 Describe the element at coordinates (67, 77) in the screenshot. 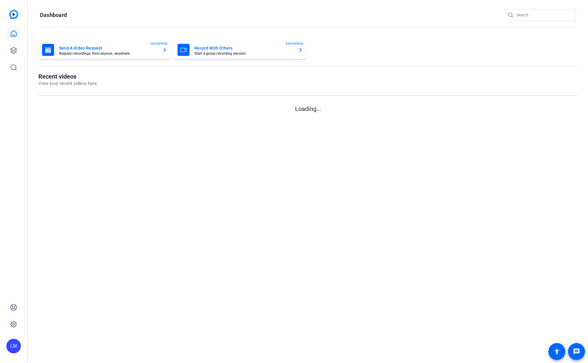

I see `h1: Recent videos` at that location.